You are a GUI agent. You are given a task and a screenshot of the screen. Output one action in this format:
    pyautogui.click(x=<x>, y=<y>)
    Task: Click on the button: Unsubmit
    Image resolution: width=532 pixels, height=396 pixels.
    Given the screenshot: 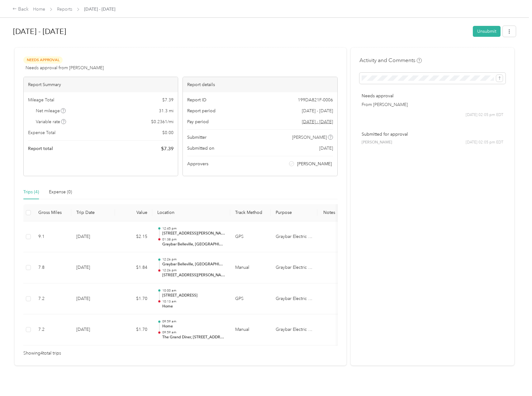 What is the action you would take?
    pyautogui.click(x=487, y=31)
    